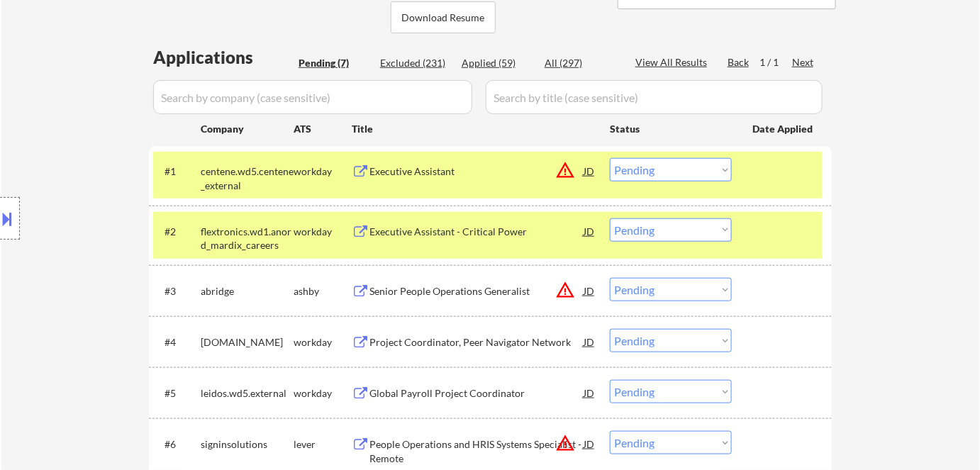 The width and height of the screenshot is (980, 470). I want to click on div: 1 / 1, so click(776, 62).